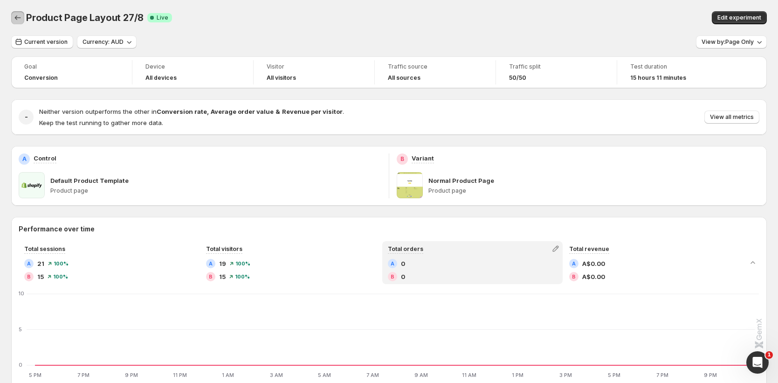 The width and height of the screenshot is (778, 383). What do you see at coordinates (71, 67) in the screenshot?
I see `span: Goal` at bounding box center [71, 67].